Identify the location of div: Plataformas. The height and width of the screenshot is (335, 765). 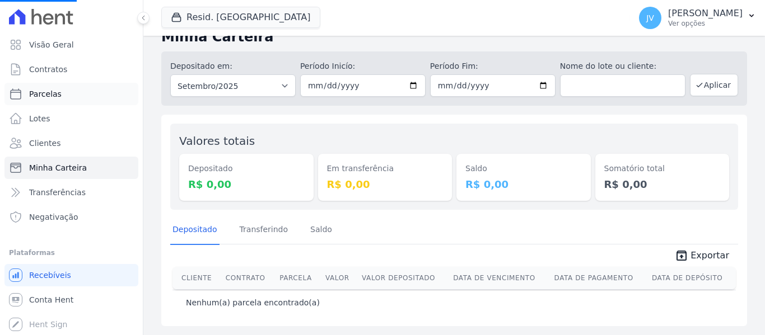
(71, 253).